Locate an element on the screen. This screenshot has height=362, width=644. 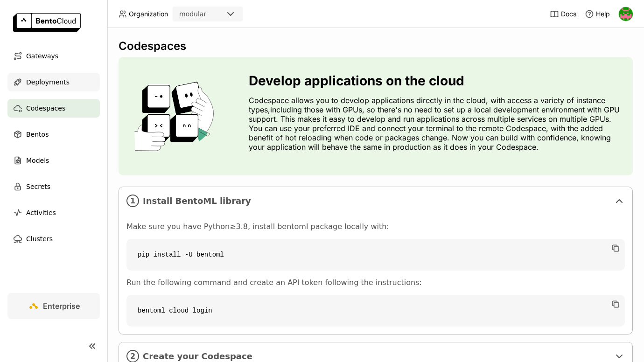
i: 1 is located at coordinates (132, 201).